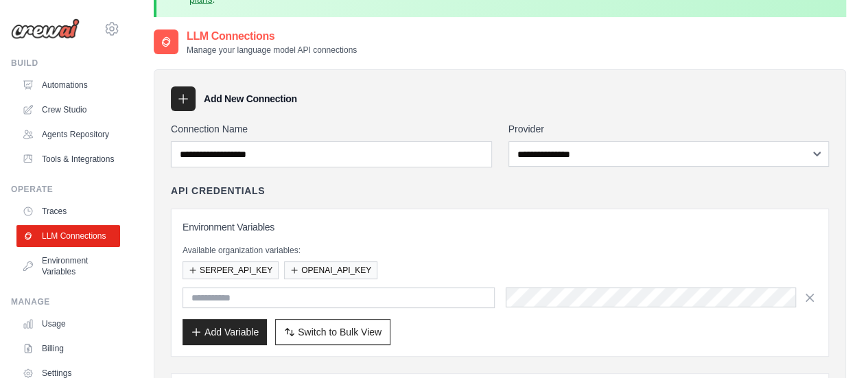  What do you see at coordinates (68, 211) in the screenshot?
I see `a: Traces` at bounding box center [68, 211].